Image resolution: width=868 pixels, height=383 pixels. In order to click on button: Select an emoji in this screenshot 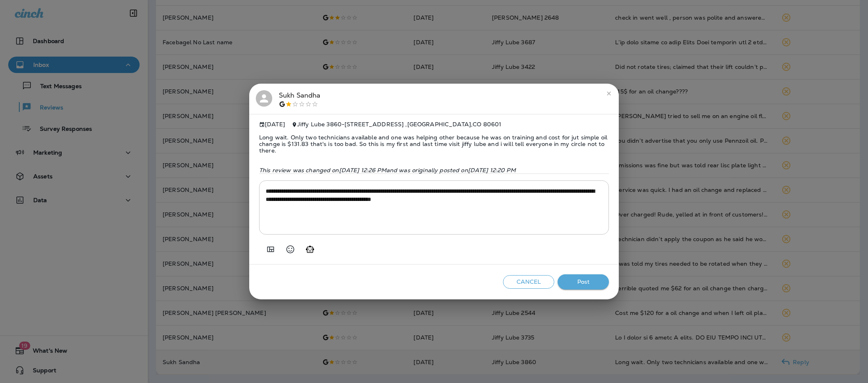, I will do `click(290, 250)`.